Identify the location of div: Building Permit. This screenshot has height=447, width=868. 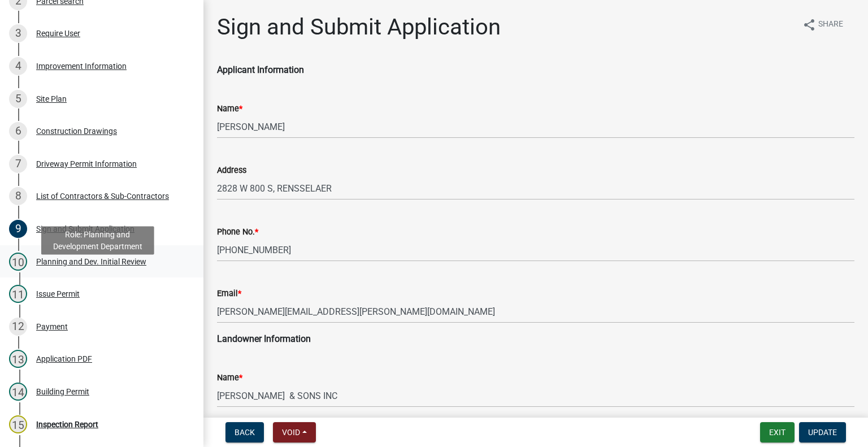
(63, 391).